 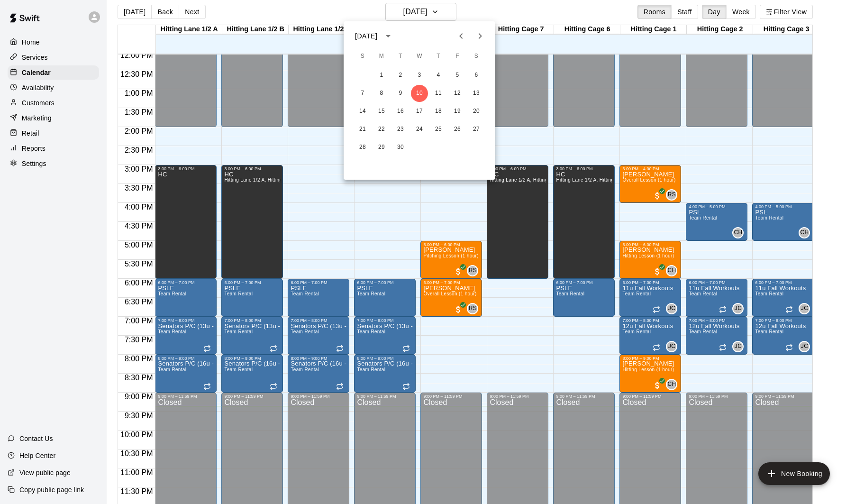 I want to click on button: 13, so click(x=476, y=93).